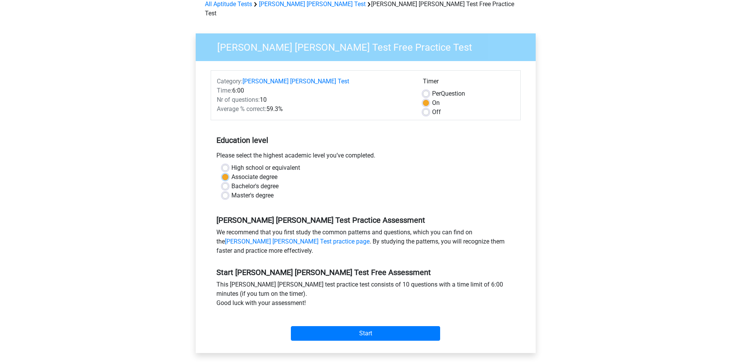 This screenshot has height=363, width=731. Describe the element at coordinates (265, 168) in the screenshot. I see `label: High school or equivalent` at that location.